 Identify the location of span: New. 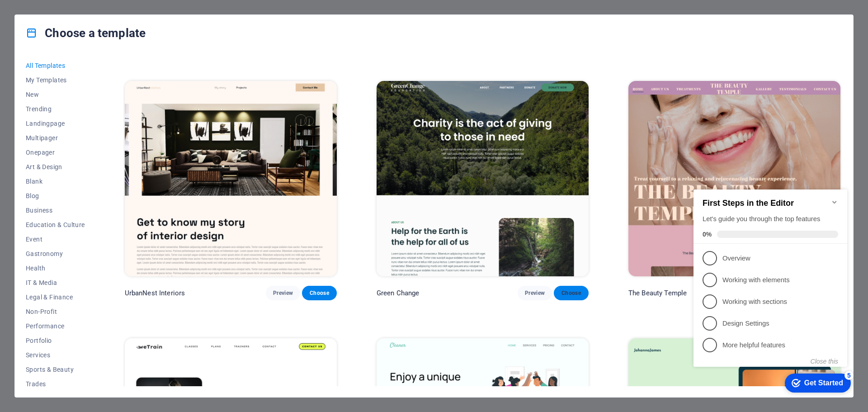
(55, 95).